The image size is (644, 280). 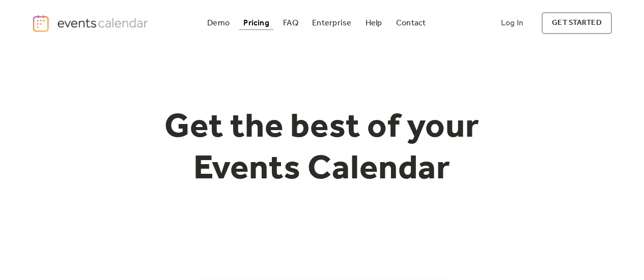 I want to click on a: Demo, so click(x=218, y=23).